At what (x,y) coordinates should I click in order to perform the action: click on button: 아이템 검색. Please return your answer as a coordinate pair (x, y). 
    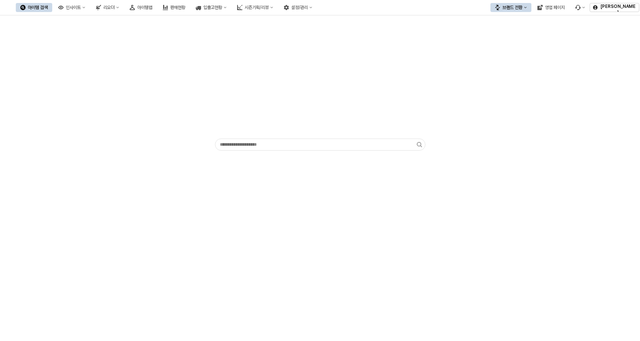
    Looking at the image, I should click on (34, 8).